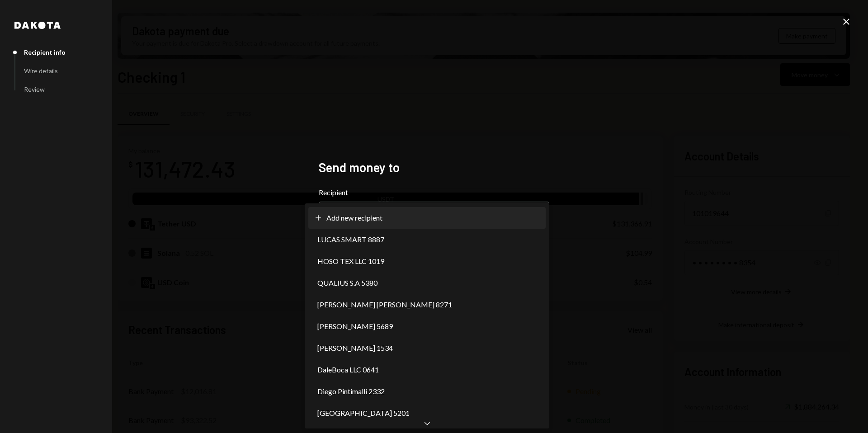 Image resolution: width=868 pixels, height=433 pixels. I want to click on span: LUCAS SMART 8887, so click(351, 240).